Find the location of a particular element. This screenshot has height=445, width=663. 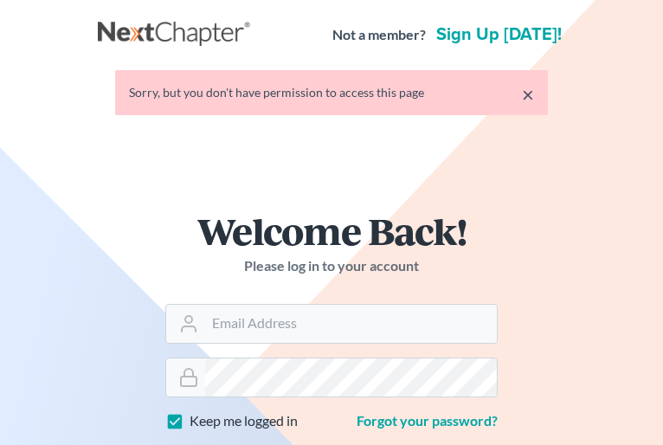

h1: Welcome Back! is located at coordinates (331, 230).